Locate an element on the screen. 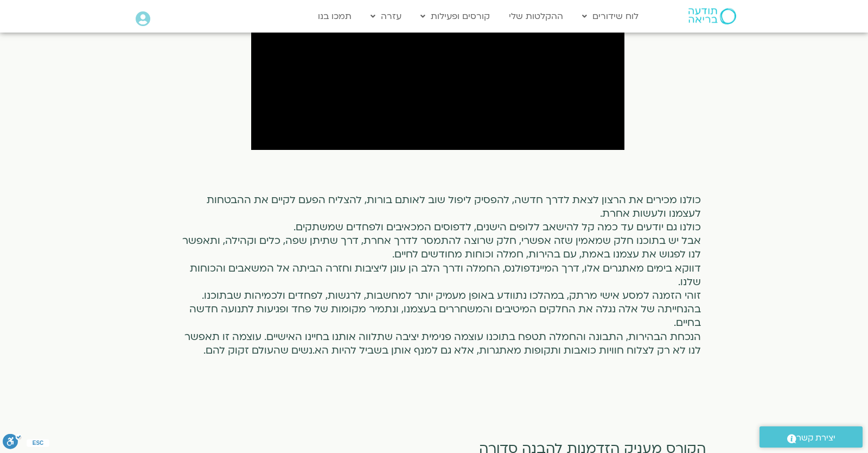  span: יצירת קשר is located at coordinates (816, 437).